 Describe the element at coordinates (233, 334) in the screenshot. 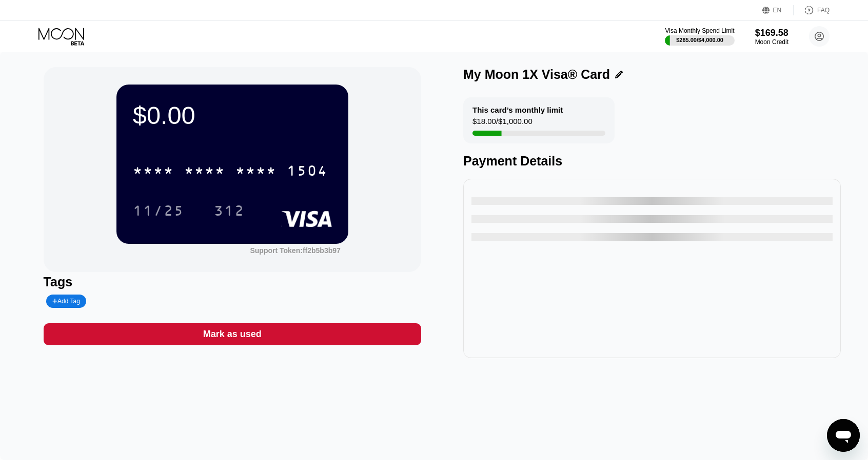

I see `div: Mark as used` at that location.